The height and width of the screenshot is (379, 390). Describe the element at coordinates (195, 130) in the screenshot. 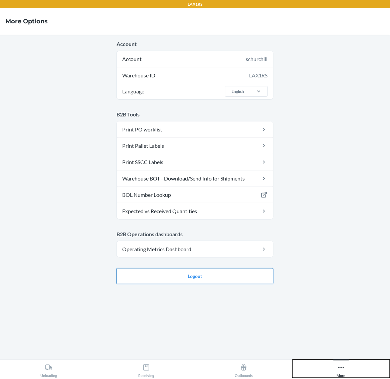

I see `a: Print PO worklist` at that location.